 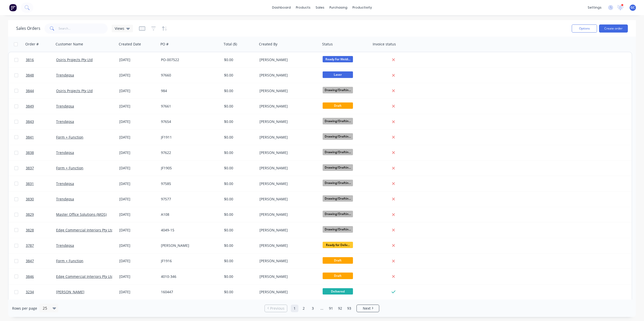 I want to click on a: 3787, so click(x=41, y=246).